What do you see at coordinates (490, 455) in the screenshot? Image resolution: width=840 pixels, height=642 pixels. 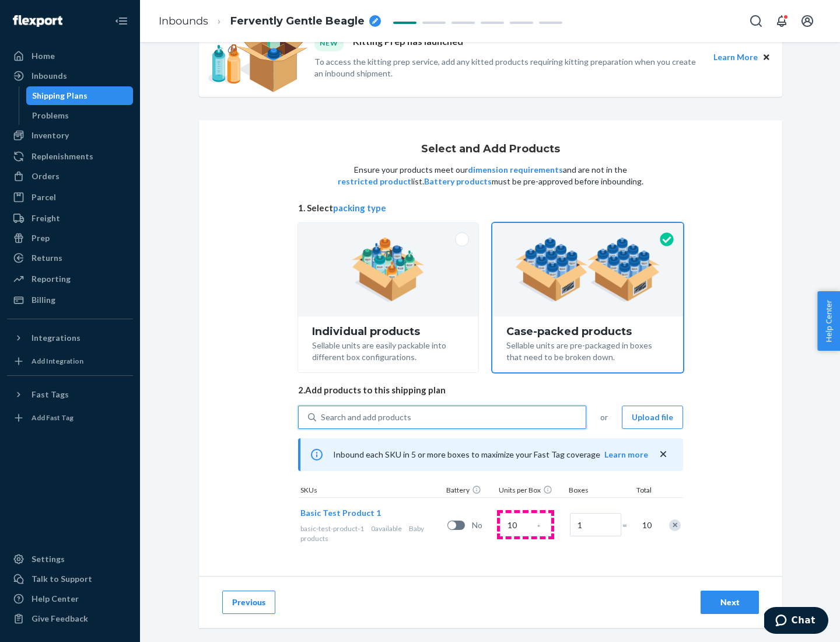 I see `div: Inbound each SKU in 5 or more boxes to maximize your Fast Tag coverage` at bounding box center [490, 455].